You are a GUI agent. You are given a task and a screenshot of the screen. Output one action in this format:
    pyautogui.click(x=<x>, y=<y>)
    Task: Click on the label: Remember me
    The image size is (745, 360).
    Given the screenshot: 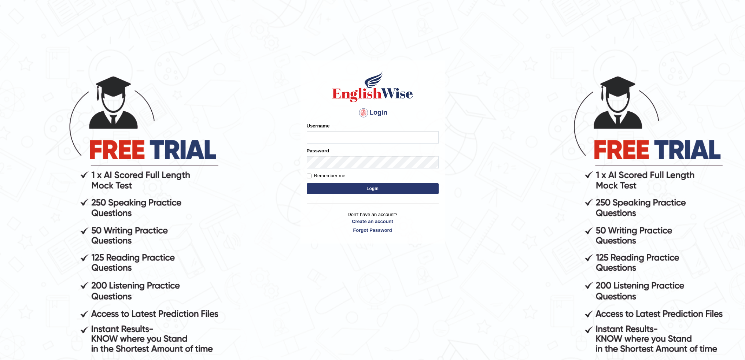 What is the action you would take?
    pyautogui.click(x=326, y=176)
    